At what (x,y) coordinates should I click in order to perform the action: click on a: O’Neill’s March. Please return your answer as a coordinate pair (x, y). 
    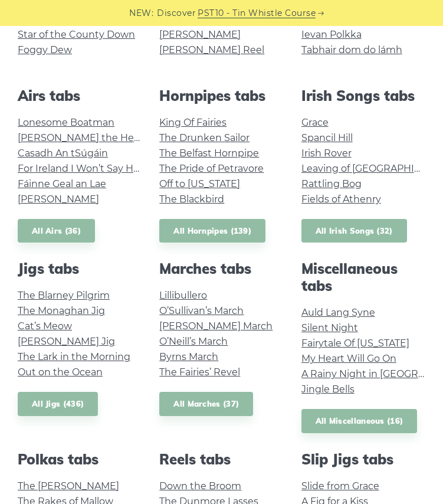
    Looking at the image, I should click on (194, 341).